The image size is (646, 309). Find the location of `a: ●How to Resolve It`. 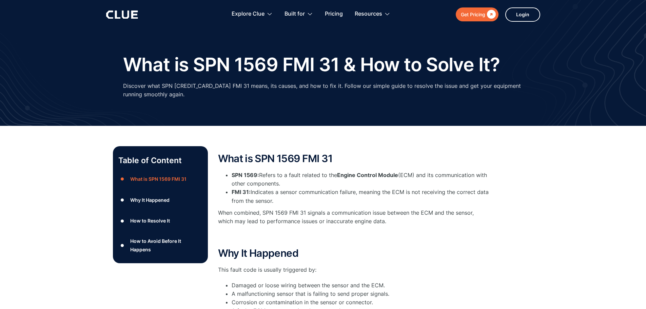

a: ●How to Resolve It is located at coordinates (160, 221).